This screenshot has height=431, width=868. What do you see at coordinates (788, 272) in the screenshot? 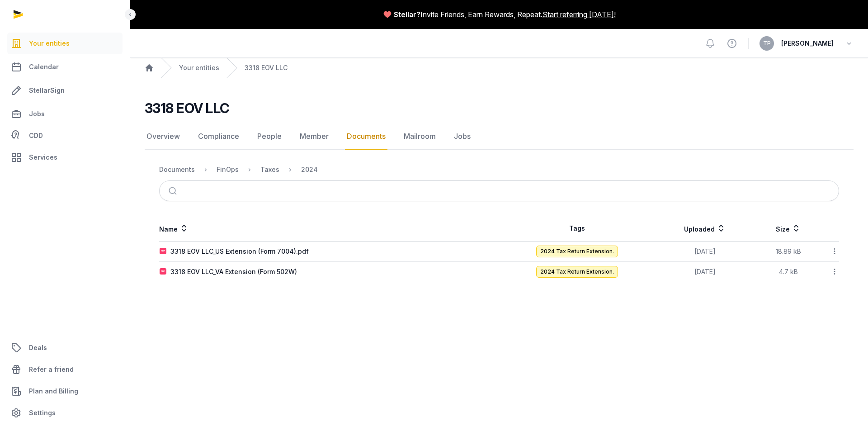
I see `td: 4.7 kB` at bounding box center [788, 272].